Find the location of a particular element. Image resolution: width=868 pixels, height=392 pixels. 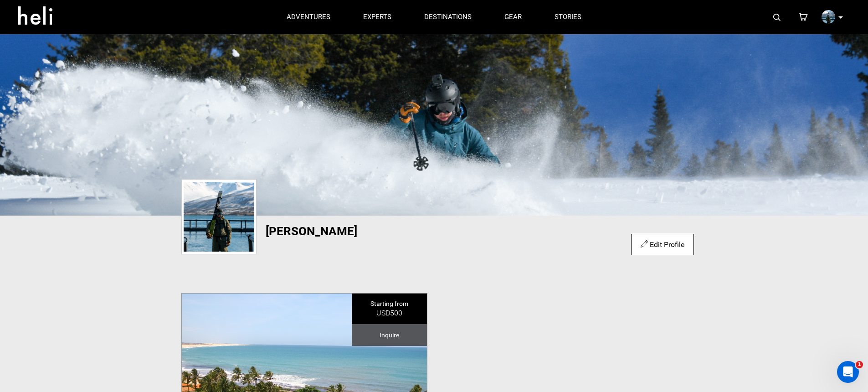

a: Edit Profile is located at coordinates (662, 244).